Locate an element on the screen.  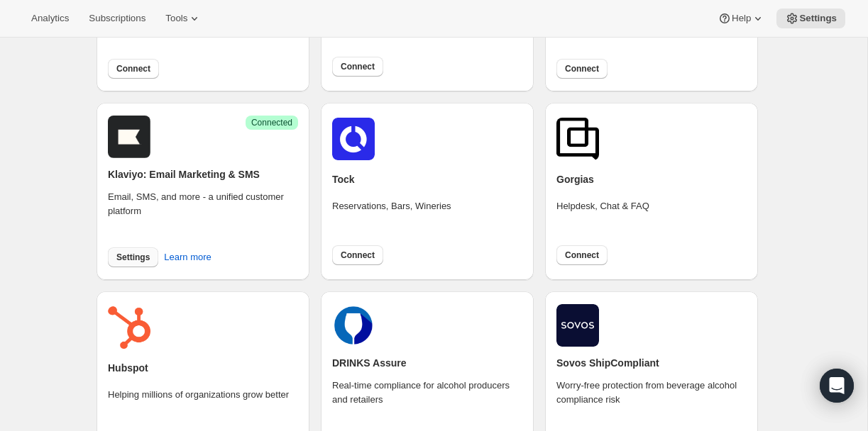
div: Open Intercom Messenger is located at coordinates (837, 386).